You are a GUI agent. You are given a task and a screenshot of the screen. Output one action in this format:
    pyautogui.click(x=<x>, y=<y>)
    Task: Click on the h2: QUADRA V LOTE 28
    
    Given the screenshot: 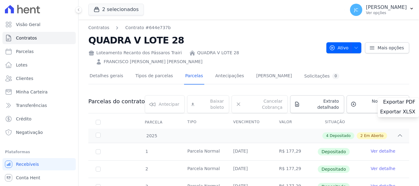 What is the action you would take?
    pyautogui.click(x=205, y=40)
    